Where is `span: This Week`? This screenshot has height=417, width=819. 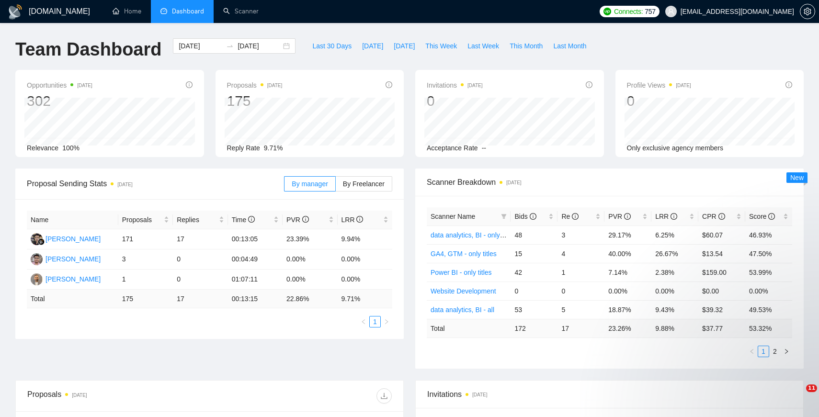
span: This Week is located at coordinates (441, 46).